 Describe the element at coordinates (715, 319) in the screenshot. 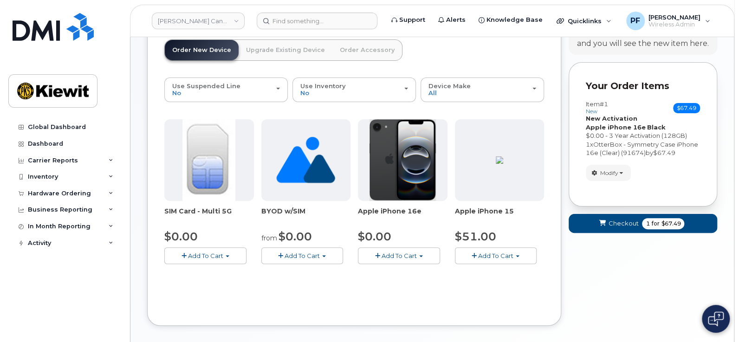

I see `img: Open chat` at that location.